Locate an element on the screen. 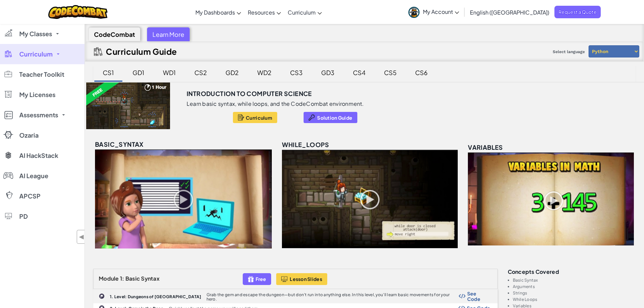  span: Module is located at coordinates (109, 278).